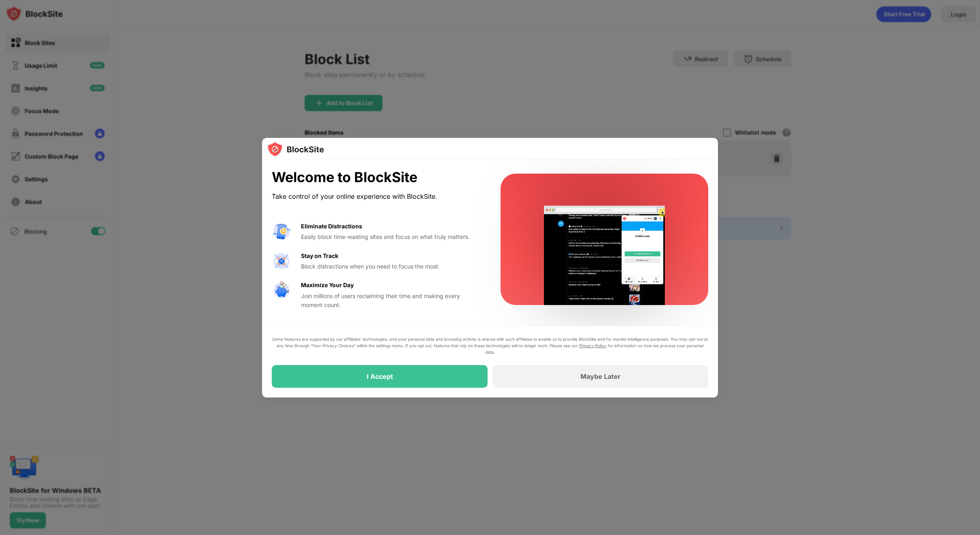  I want to click on img: value-avoid-distractions.svg, so click(281, 232).